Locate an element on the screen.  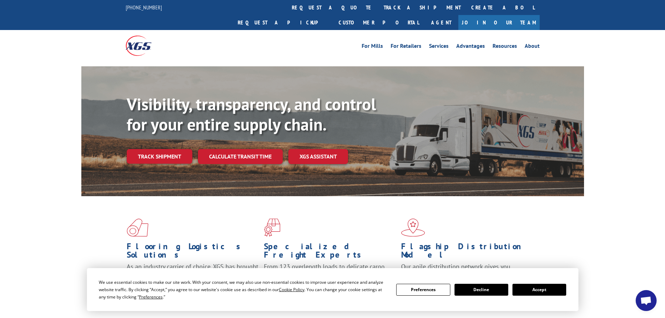
span: Preferences is located at coordinates (151, 297).